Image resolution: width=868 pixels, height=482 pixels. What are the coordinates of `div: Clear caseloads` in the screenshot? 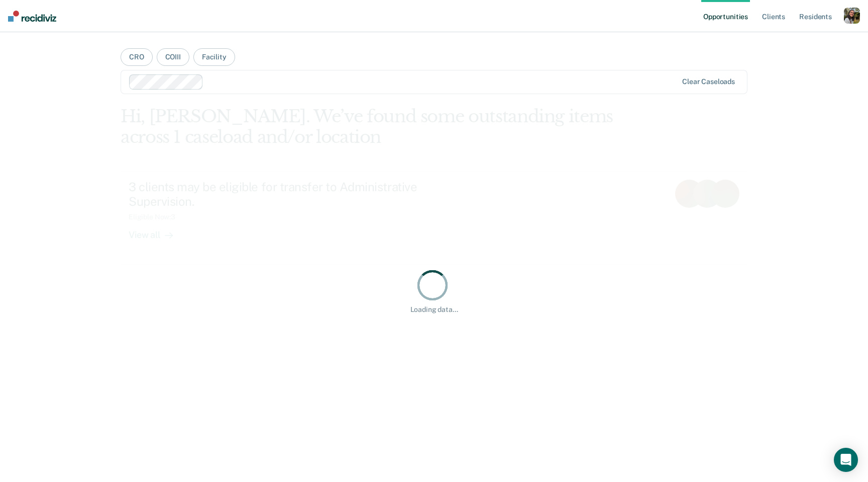 It's located at (708, 81).